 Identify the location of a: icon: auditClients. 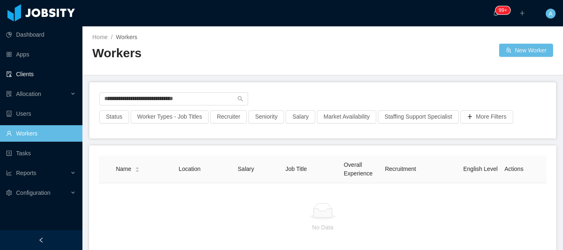
(41, 74).